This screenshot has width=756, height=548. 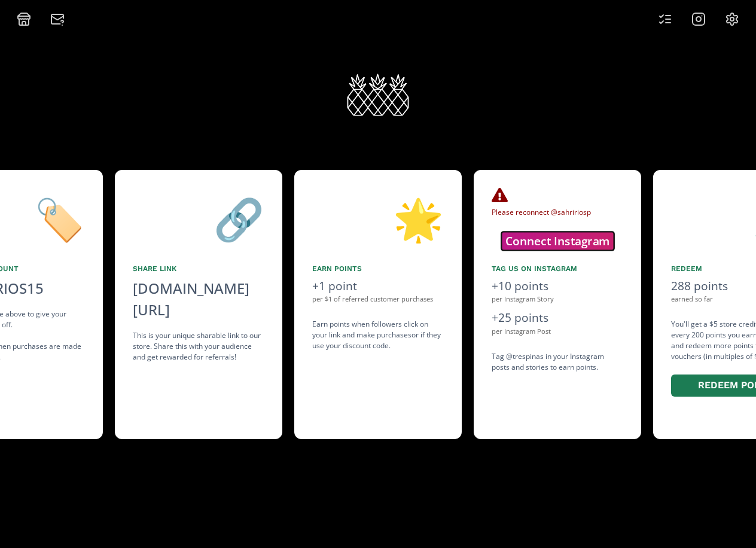 What do you see at coordinates (557, 286) in the screenshot?
I see `div: +10 points` at bounding box center [557, 286].